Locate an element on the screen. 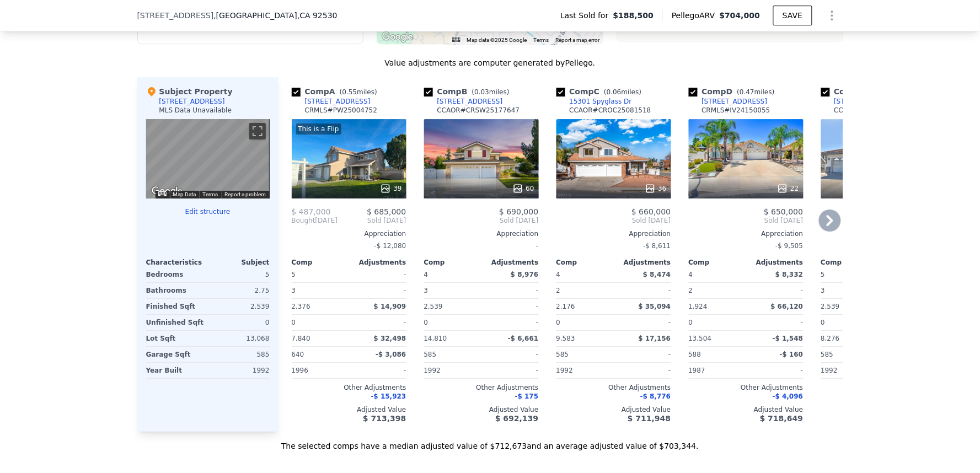 This screenshot has width=980, height=473. div: The selected comps have a median adjusted value of $712,673 and an average adjusted value of $703... is located at coordinates (490, 442).